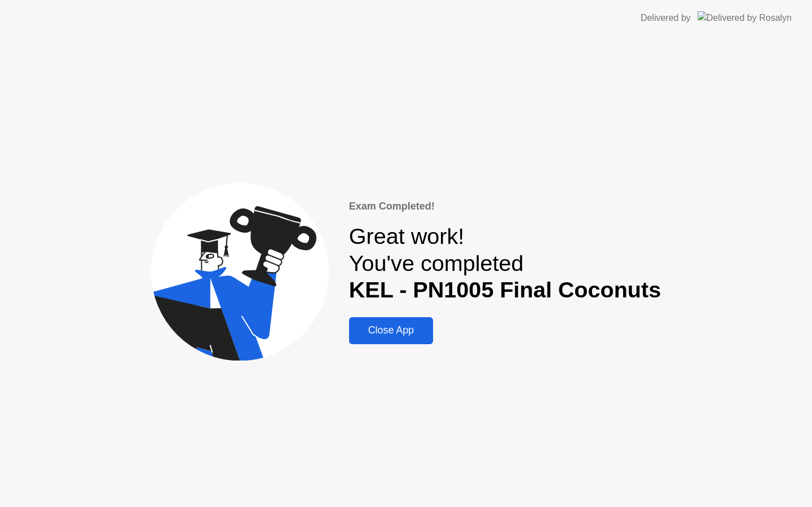  What do you see at coordinates (505, 290) in the screenshot?
I see `b: KEL - PN1005 Final Coconuts` at bounding box center [505, 290].